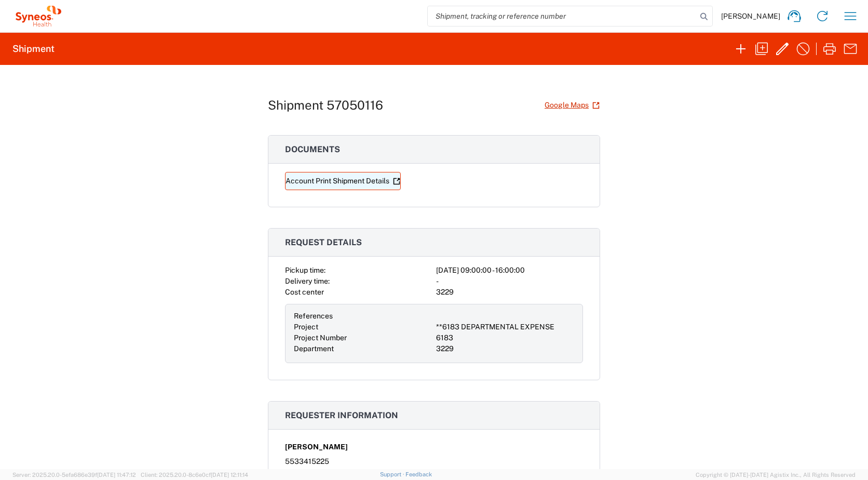  Describe the element at coordinates (434, 461) in the screenshot. I see `div: 5533415225` at that location.